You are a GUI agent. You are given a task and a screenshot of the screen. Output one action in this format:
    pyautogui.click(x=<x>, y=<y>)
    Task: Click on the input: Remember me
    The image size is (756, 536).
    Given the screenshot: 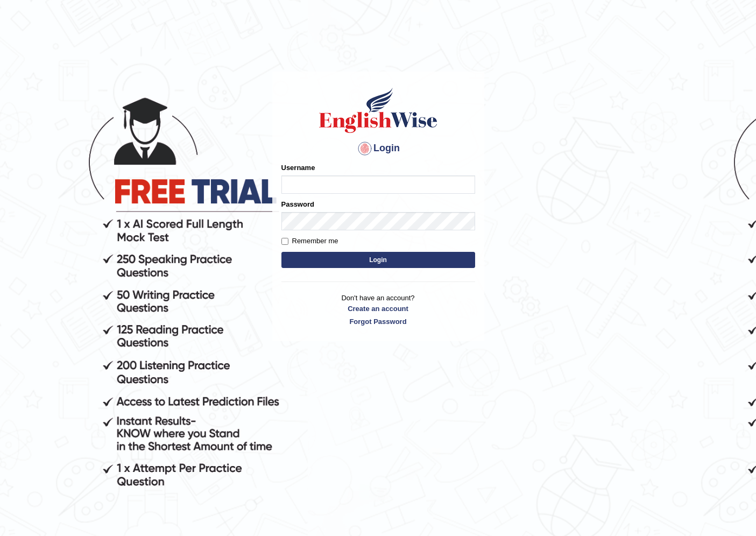 What is the action you would take?
    pyautogui.click(x=285, y=241)
    